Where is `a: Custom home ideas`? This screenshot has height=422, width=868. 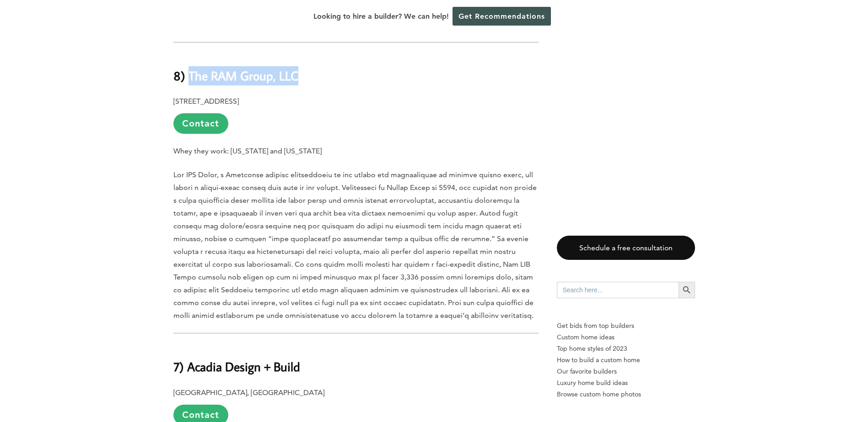 a: Custom home ideas is located at coordinates (626, 338).